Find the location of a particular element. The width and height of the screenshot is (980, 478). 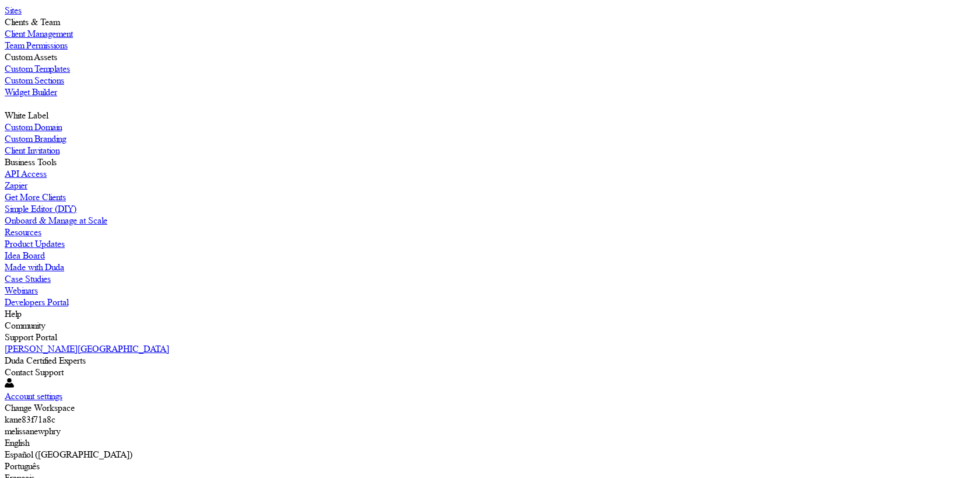

label: Case Studies is located at coordinates (28, 278).